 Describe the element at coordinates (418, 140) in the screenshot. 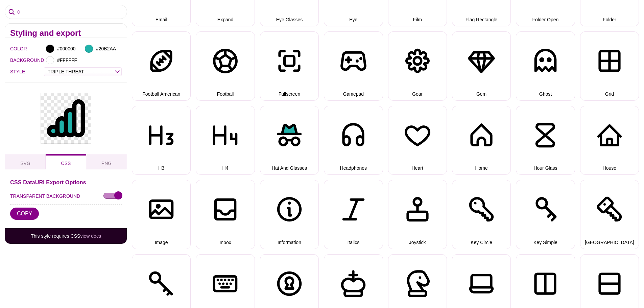

I see `button: Heart` at that location.